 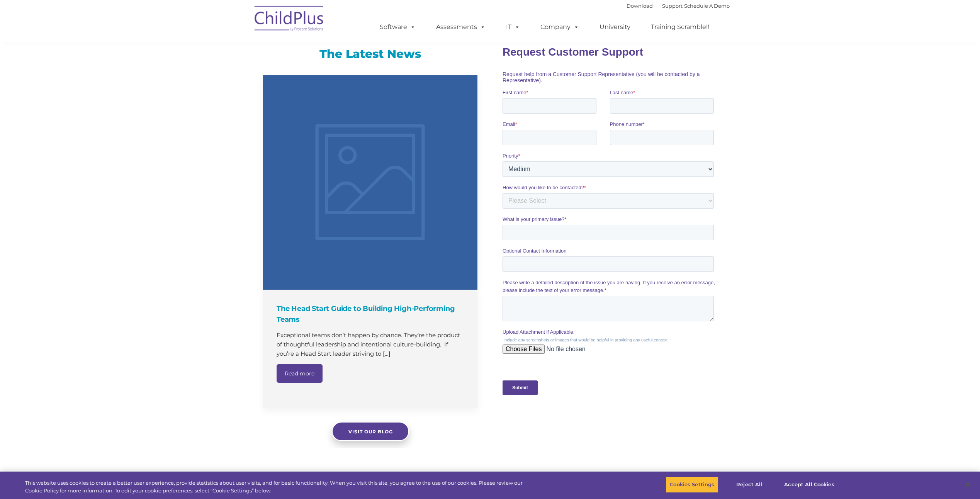 What do you see at coordinates (680, 27) in the screenshot?
I see `a: Training Scramble!!` at bounding box center [680, 27].